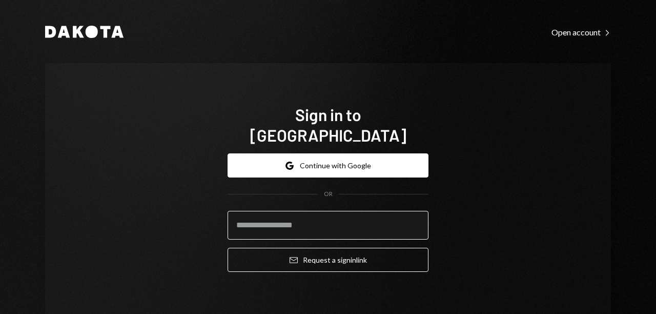 This screenshot has width=656, height=314. What do you see at coordinates (581, 32) in the screenshot?
I see `a: Open account` at bounding box center [581, 32].